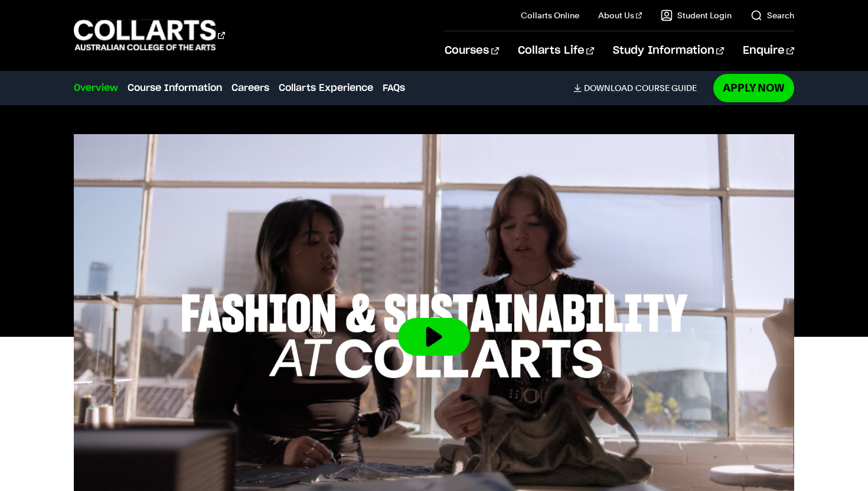 The width and height of the screenshot is (868, 491). Describe the element at coordinates (772, 16) in the screenshot. I see `a: Search` at that location.